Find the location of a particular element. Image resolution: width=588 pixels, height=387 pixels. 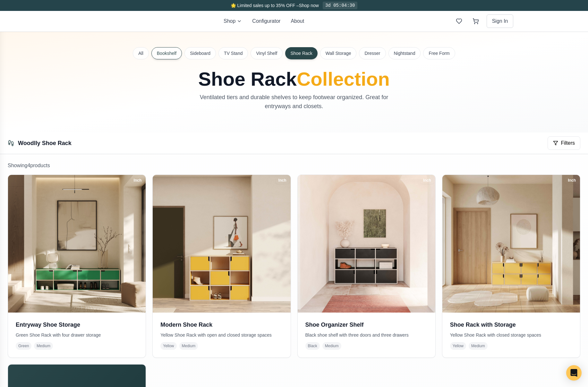

a: Shop now is located at coordinates (309, 6).